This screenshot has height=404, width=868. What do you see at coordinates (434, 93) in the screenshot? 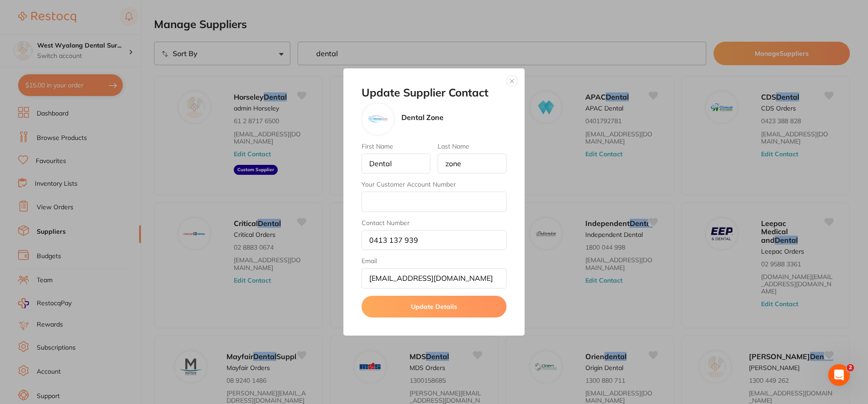
I see `h2: Update Supplier Contact` at bounding box center [434, 93].